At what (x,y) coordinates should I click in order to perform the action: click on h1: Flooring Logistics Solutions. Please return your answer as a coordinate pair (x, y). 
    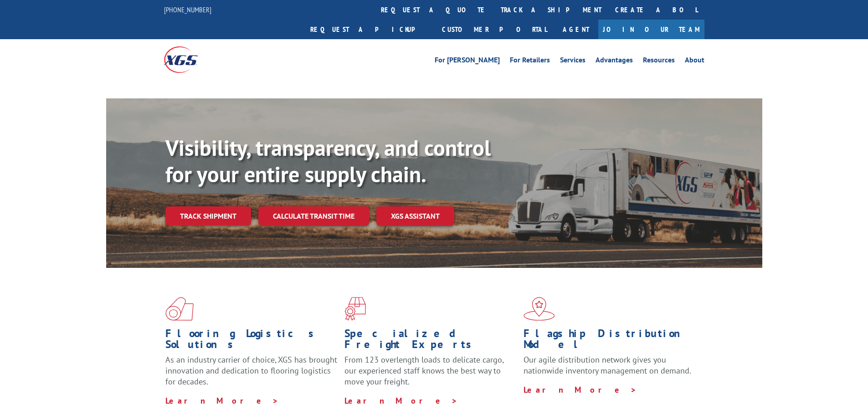
    Looking at the image, I should click on (252, 341).